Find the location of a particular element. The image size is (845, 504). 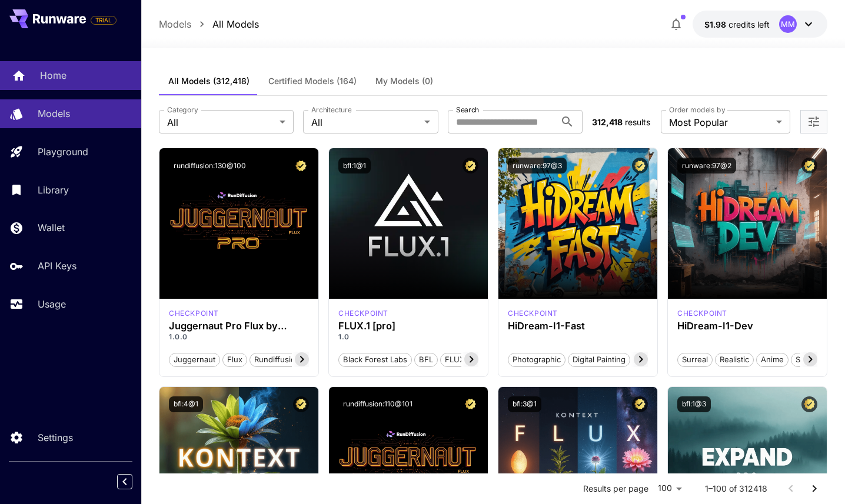

button: rundiffusion:130@100 is located at coordinates (210, 166).